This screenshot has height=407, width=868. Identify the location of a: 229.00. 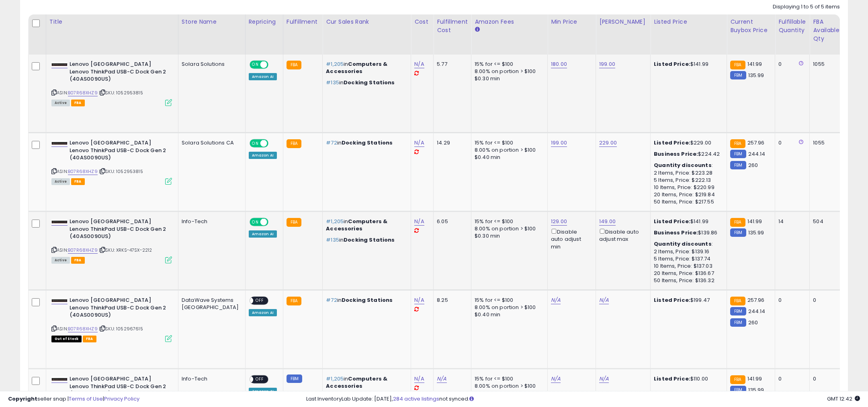
(608, 143).